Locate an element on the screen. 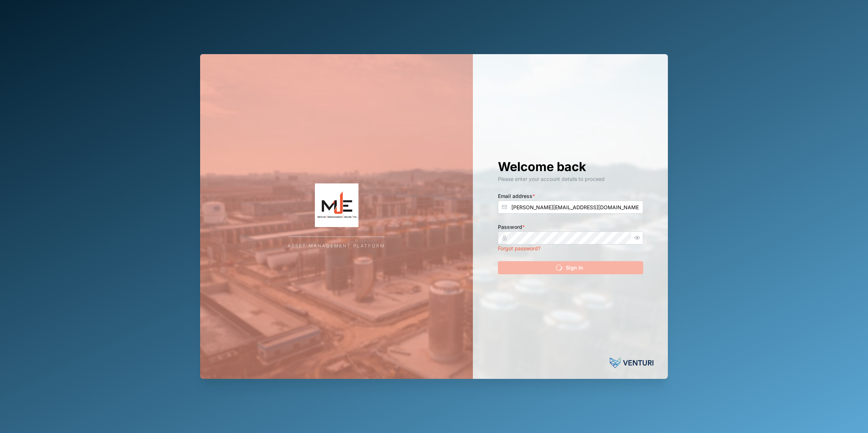 Image resolution: width=868 pixels, height=433 pixels. a: Forgot password? is located at coordinates (519, 248).